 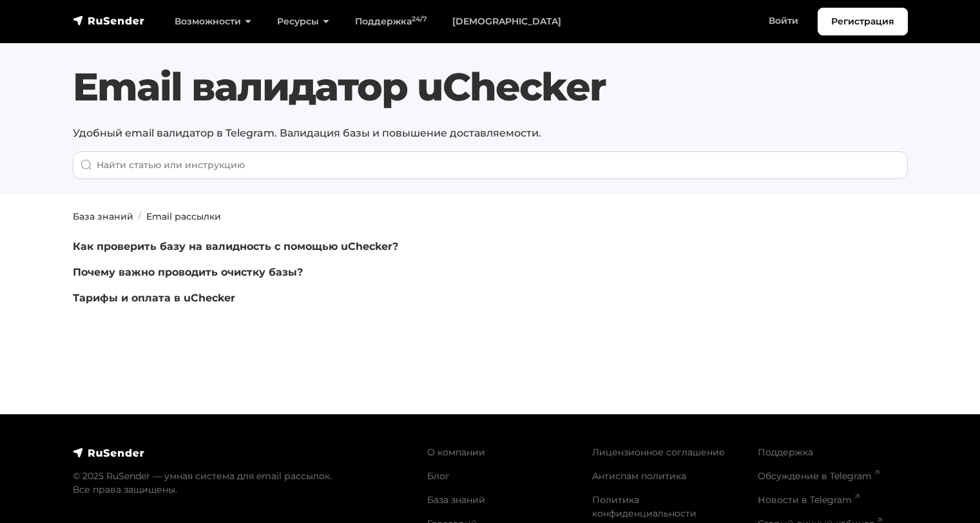 What do you see at coordinates (438, 476) in the screenshot?
I see `a: Блог` at bounding box center [438, 476].